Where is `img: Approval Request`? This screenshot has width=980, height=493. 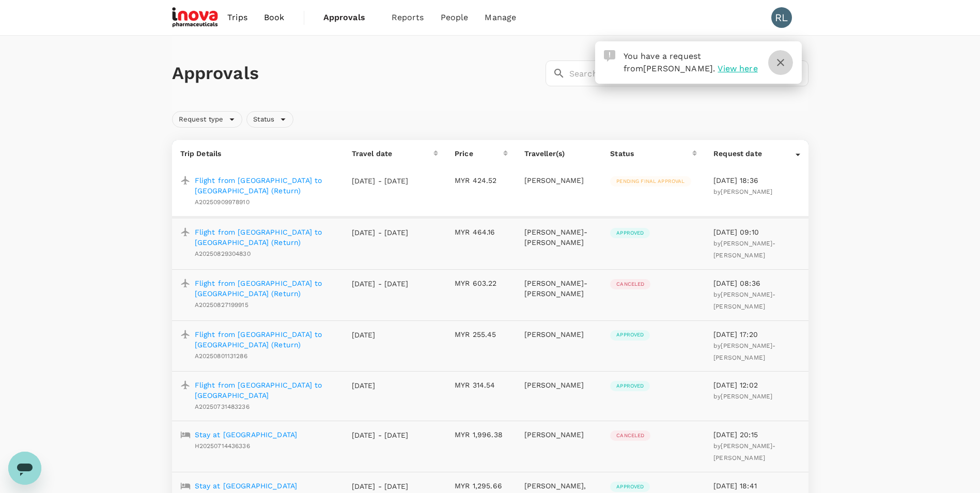 img: Approval Request is located at coordinates (610, 55).